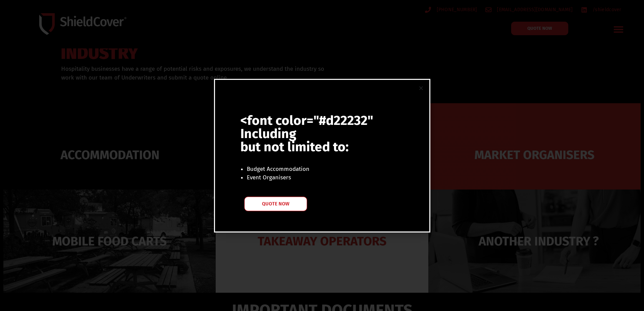 The image size is (644, 311). I want to click on span: QUOTE NOW, so click(275, 203).